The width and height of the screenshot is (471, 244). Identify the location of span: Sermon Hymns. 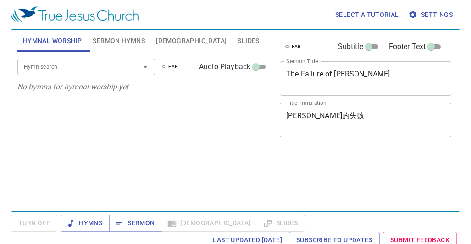
(119, 41).